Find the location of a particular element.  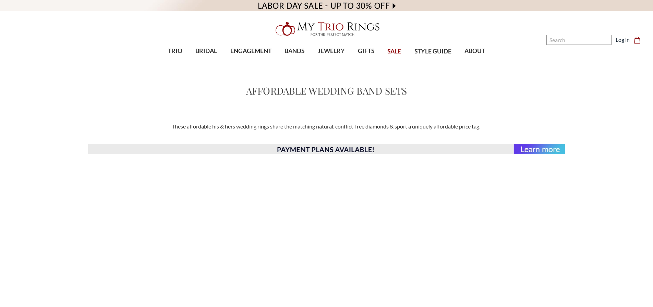

span: JEWELRY is located at coordinates (331, 51).